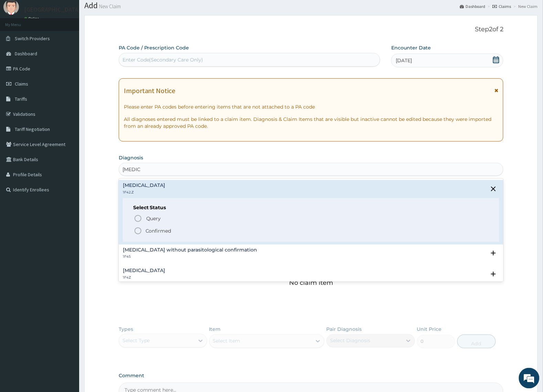 This screenshot has height=392, width=543. I want to click on p: Please enter PA codes before entering items that are not attached to a PA code, so click(311, 107).